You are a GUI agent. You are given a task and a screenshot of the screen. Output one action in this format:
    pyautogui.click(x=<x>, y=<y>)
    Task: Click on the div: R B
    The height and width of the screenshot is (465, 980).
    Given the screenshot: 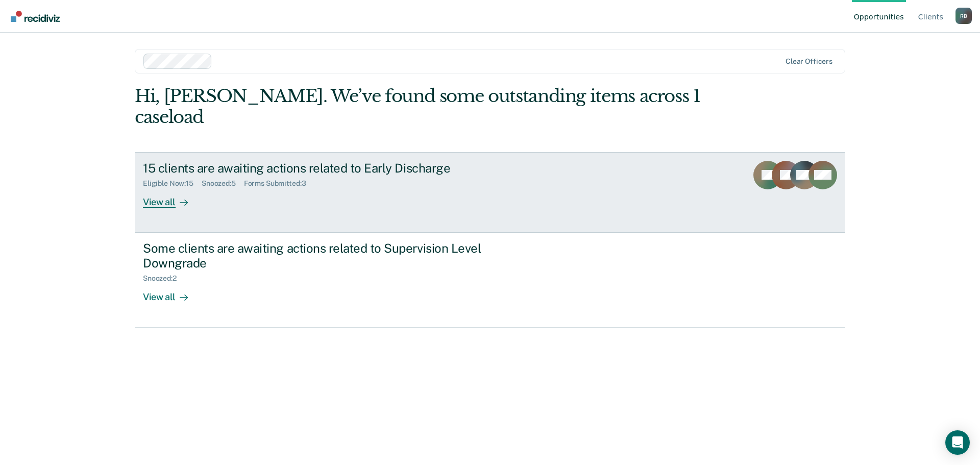 What is the action you would take?
    pyautogui.click(x=964, y=16)
    